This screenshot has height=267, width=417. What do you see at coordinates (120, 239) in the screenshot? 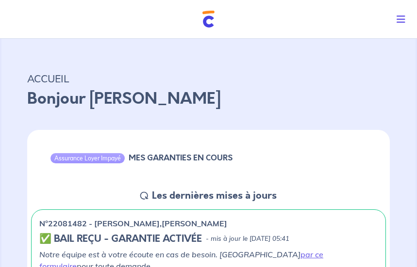
I see `h5: ✅ BAIL REÇU - GARANTIE ACTIVÉE` at bounding box center [120, 239].